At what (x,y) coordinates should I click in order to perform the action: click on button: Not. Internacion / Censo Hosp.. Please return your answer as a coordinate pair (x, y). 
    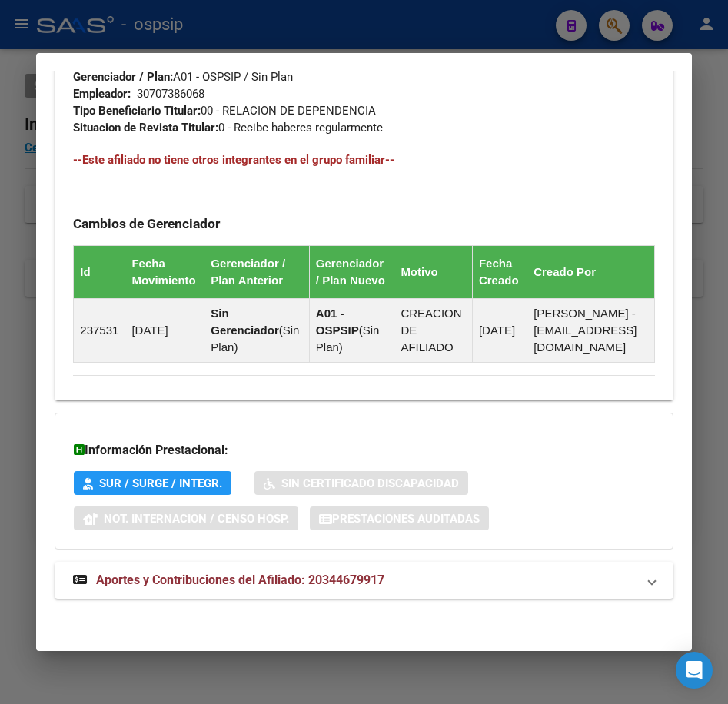
    Looking at the image, I should click on (186, 518).